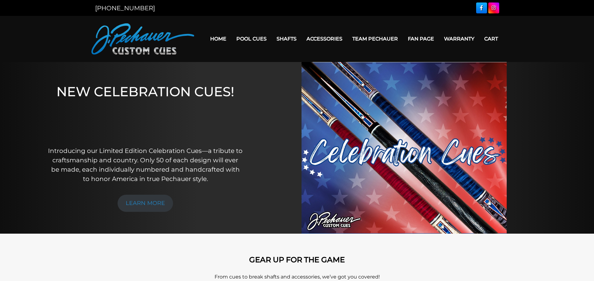 This screenshot has height=281, width=594. What do you see at coordinates (421, 39) in the screenshot?
I see `a: Fan Page` at bounding box center [421, 39].